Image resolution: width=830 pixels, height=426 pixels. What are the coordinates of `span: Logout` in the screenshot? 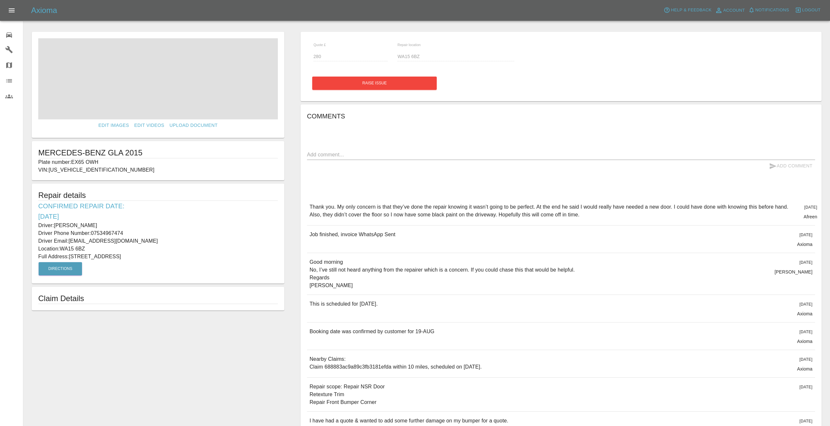 It's located at (812, 10).